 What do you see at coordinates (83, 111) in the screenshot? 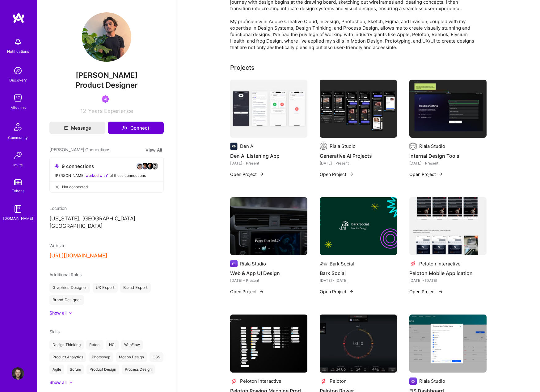
I see `span: 12` at bounding box center [83, 111].